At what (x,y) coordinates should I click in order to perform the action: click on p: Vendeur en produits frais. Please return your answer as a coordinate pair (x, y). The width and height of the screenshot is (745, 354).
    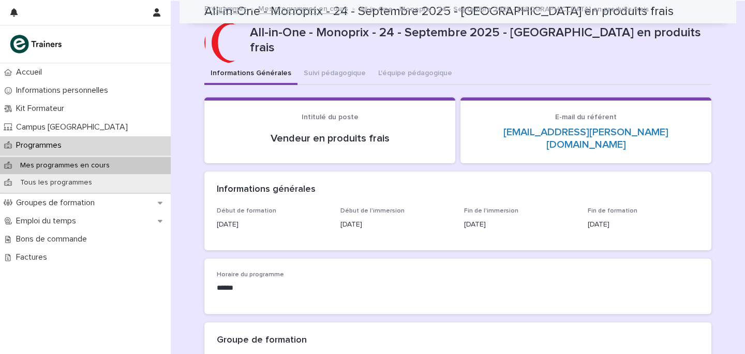
    Looking at the image, I should click on (330, 138).